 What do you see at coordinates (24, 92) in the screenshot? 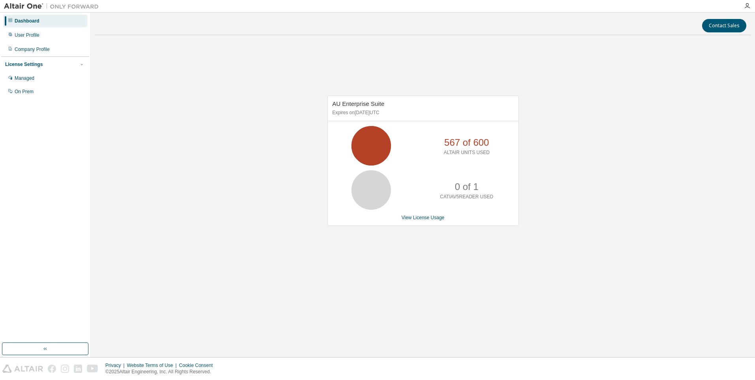
I see `div: On Prem` at bounding box center [24, 92].